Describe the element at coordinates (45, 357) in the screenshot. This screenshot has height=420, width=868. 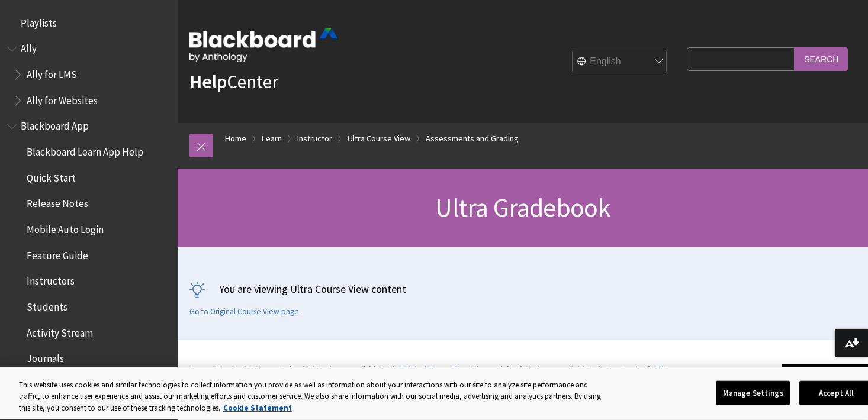
I see `span: Journals` at that location.